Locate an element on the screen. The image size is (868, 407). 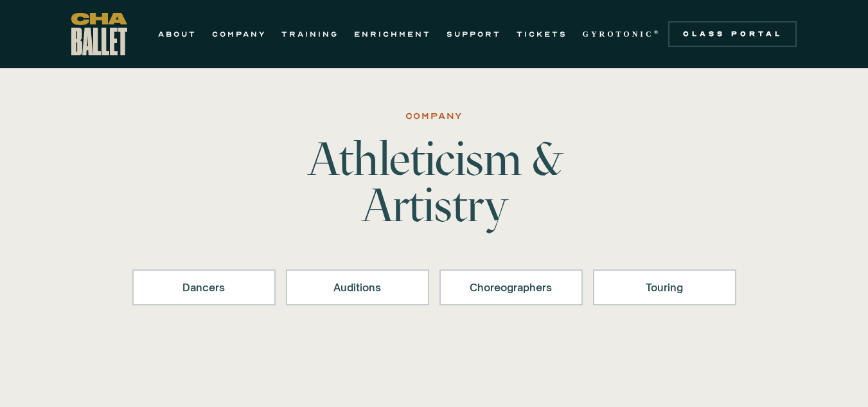
a: home is located at coordinates (99, 34).